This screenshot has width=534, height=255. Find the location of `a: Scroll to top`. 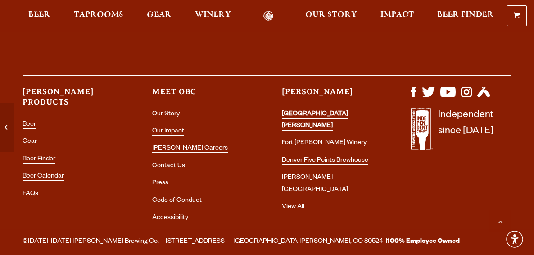

a: Scroll to top is located at coordinates (501, 221).